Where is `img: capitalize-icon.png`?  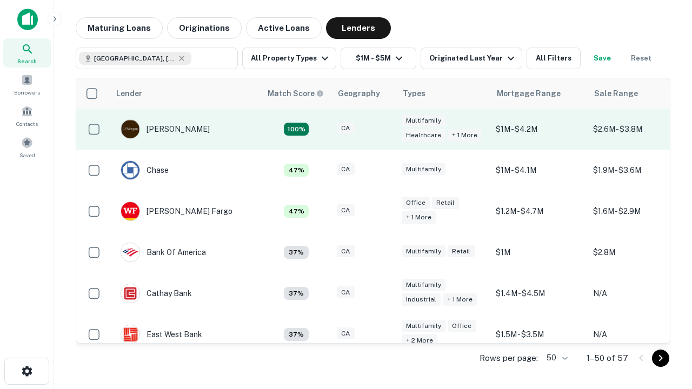 img: capitalize-icon.png is located at coordinates (28, 19).